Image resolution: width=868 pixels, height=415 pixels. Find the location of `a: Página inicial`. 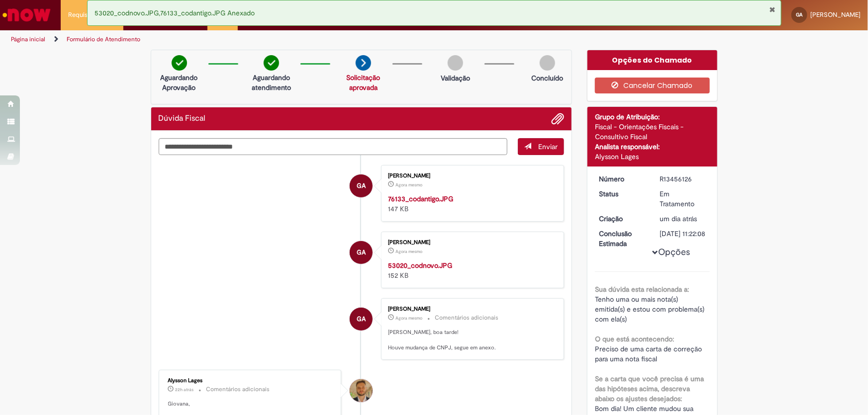

a: Página inicial is located at coordinates (28, 39).